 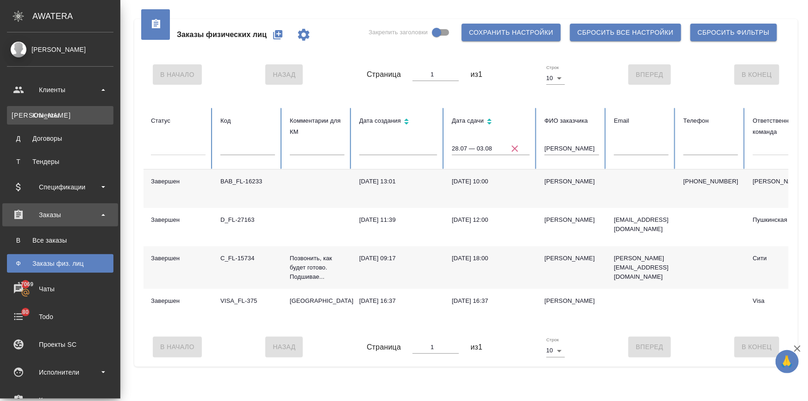 I want to click on div: Код, so click(x=248, y=121).